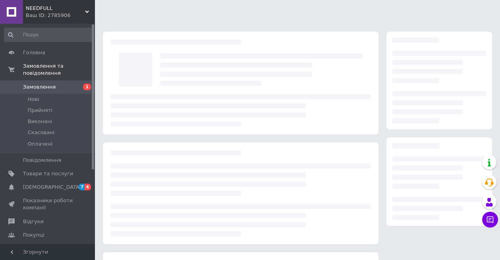 This screenshot has height=260, width=500. What do you see at coordinates (87, 87) in the screenshot?
I see `span: 1` at bounding box center [87, 87].